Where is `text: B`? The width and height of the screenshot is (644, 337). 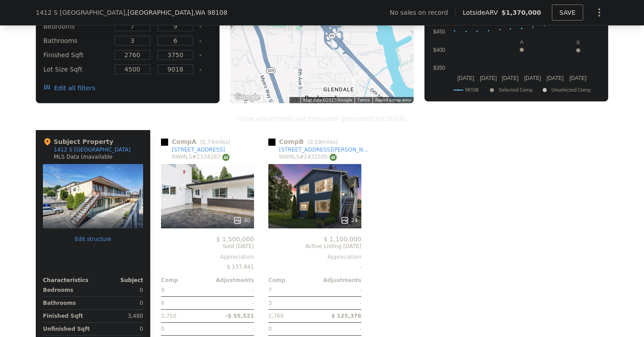 text: B is located at coordinates (578, 43).